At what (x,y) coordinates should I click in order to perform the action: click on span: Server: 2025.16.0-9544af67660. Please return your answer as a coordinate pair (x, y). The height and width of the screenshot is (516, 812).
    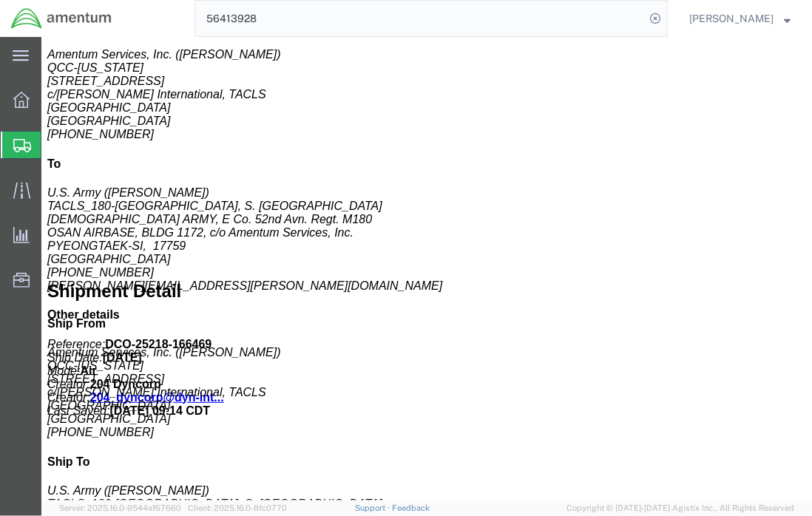
    Looking at the image, I should click on (119, 508).